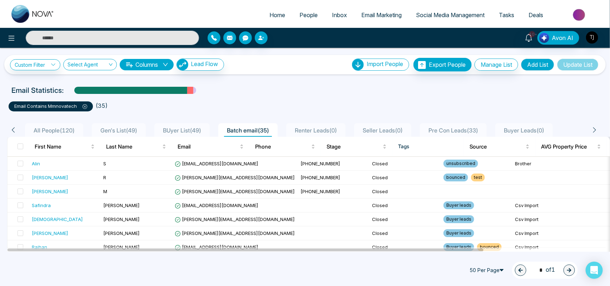 This screenshot has width=610, height=286. What do you see at coordinates (443, 65) in the screenshot?
I see `button: Export People` at bounding box center [443, 65].